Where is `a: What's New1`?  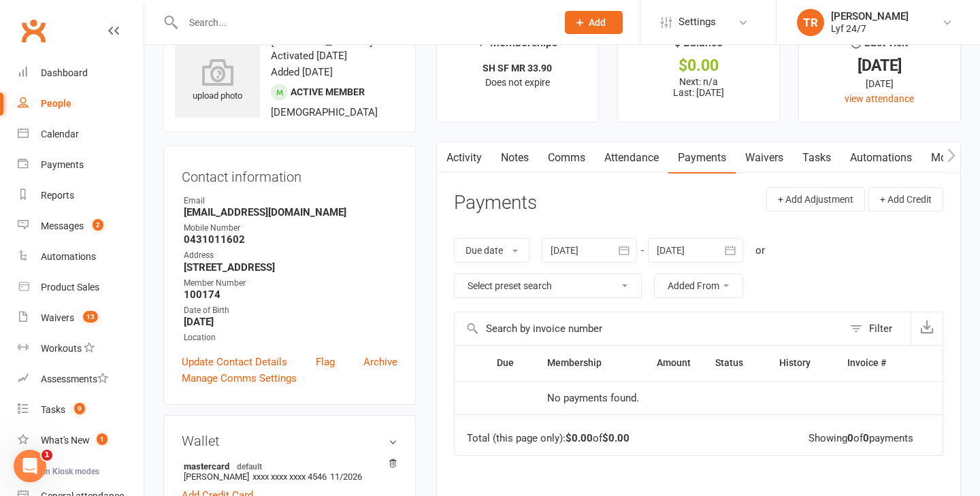 a: What's New1 is located at coordinates (81, 440).